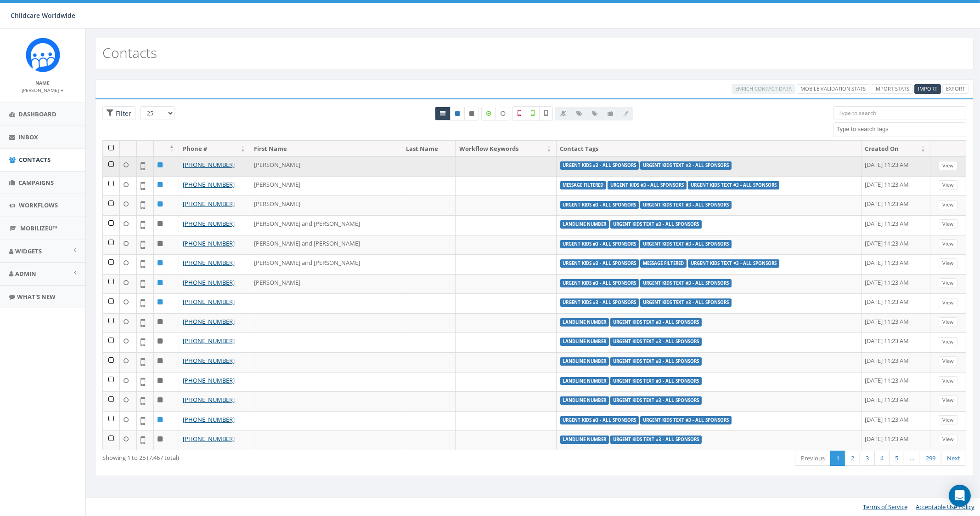 The image size is (980, 516). What do you see at coordinates (215, 149) in the screenshot?
I see `th: Phone #: activate to sort column ascending` at bounding box center [215, 149].